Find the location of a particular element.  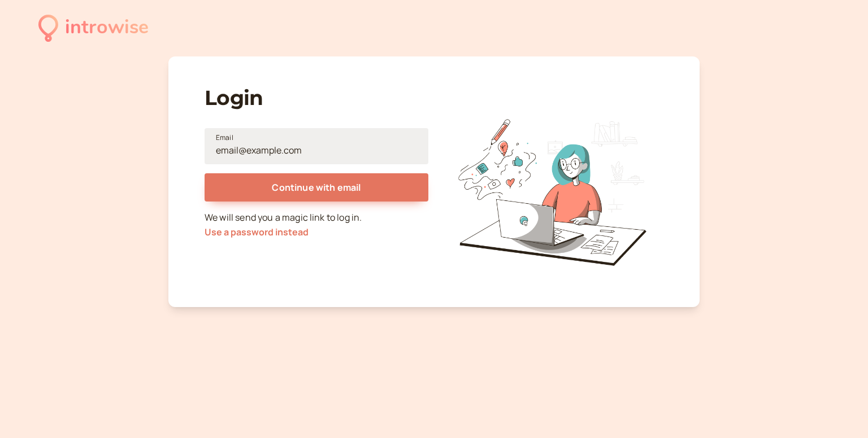

span: Continue with email is located at coordinates (316, 187).